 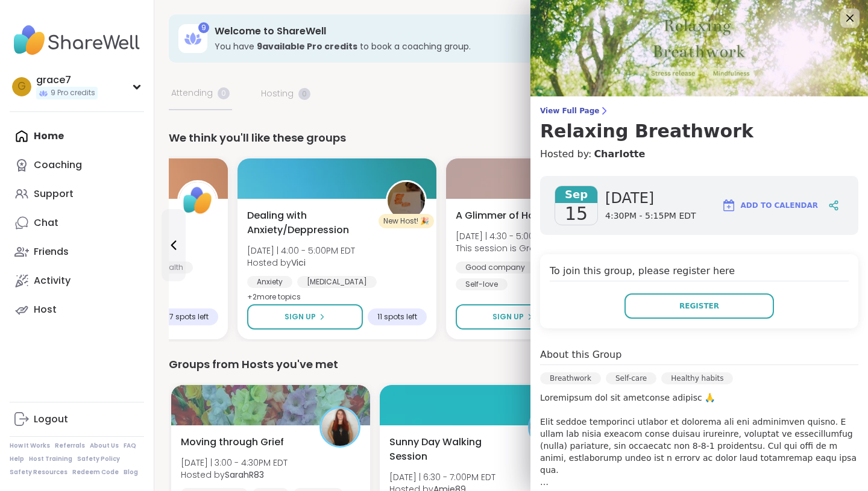 What do you see at coordinates (651, 216) in the screenshot?
I see `span: 4:30PM - 5:15PM EDT` at bounding box center [651, 216].